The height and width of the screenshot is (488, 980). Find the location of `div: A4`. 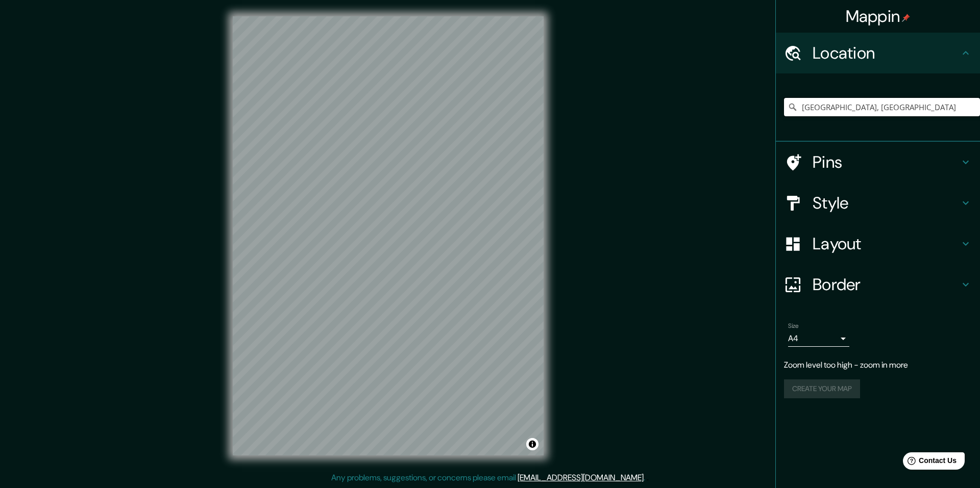

div: A4 is located at coordinates (818, 339).